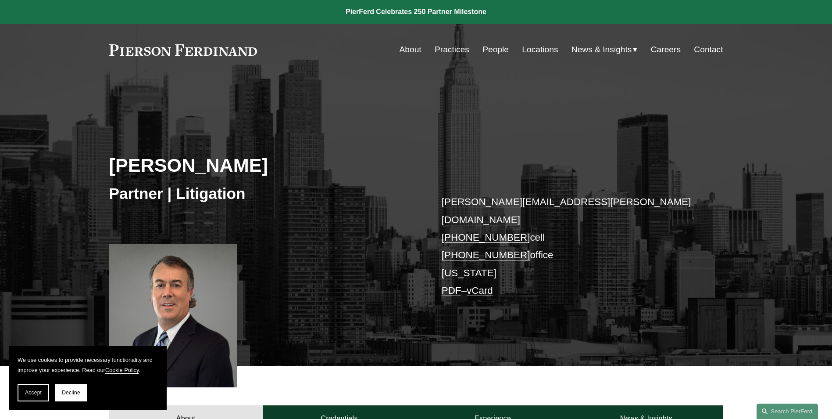 The image size is (832, 419). Describe the element at coordinates (540, 50) in the screenshot. I see `a: Locations` at that location.